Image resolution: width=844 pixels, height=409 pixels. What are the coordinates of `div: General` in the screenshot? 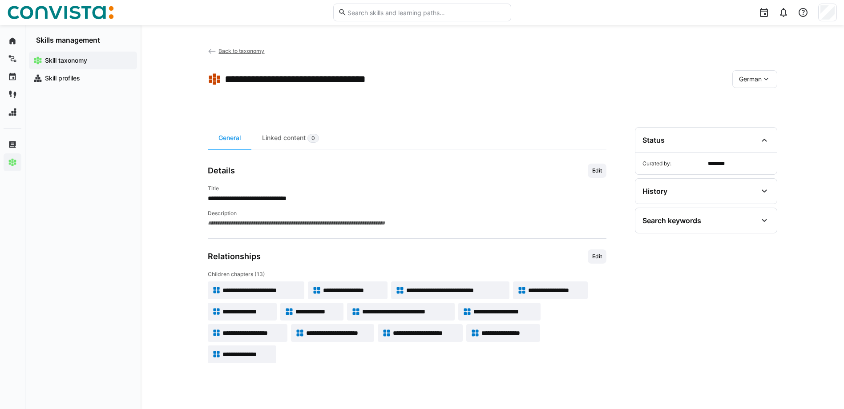 It's located at (230, 138).